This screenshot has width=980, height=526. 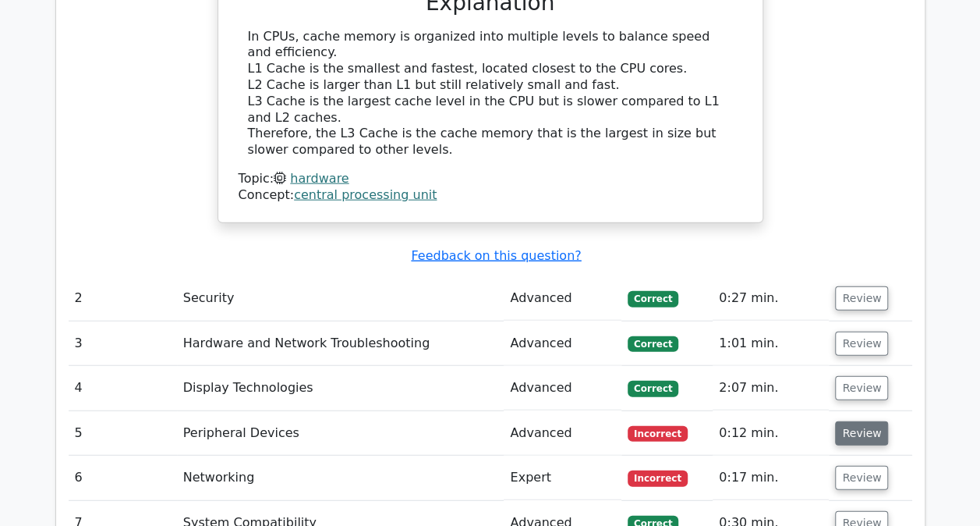 What do you see at coordinates (341, 387) in the screenshot?
I see `td: Display Technologies` at bounding box center [341, 387].